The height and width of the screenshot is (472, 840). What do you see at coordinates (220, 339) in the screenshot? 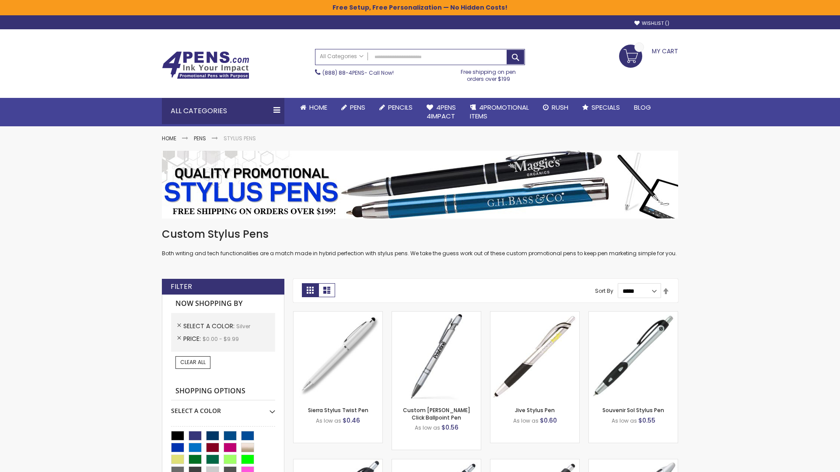
I see `span: $0.00 - $9.99` at bounding box center [220, 339].